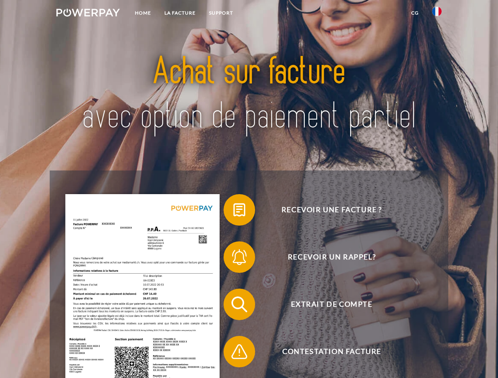 The width and height of the screenshot is (498, 378). I want to click on img: qb_bill.svg, so click(239, 210).